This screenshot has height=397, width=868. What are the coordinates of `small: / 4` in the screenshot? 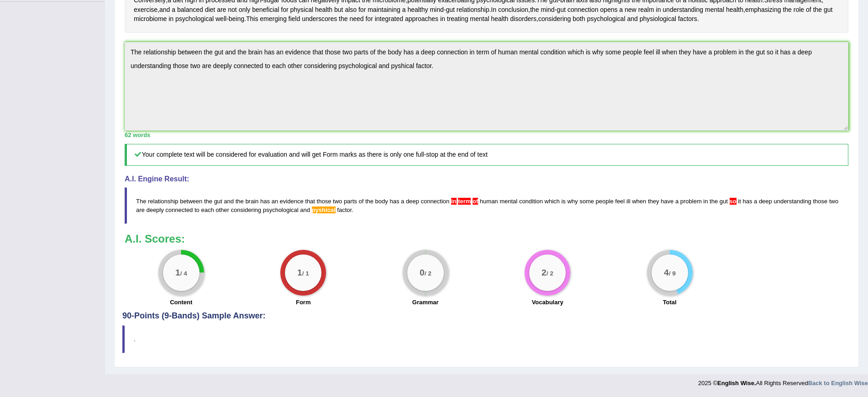 It's located at (184, 273).